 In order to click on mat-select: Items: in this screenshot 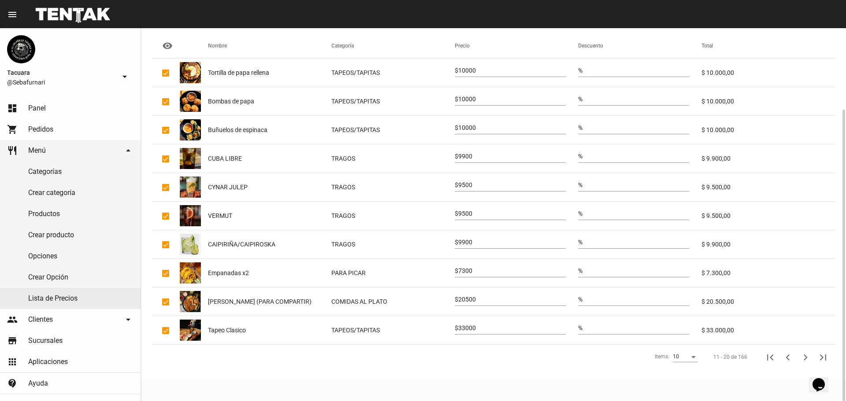, I will do `click(685, 357)`.